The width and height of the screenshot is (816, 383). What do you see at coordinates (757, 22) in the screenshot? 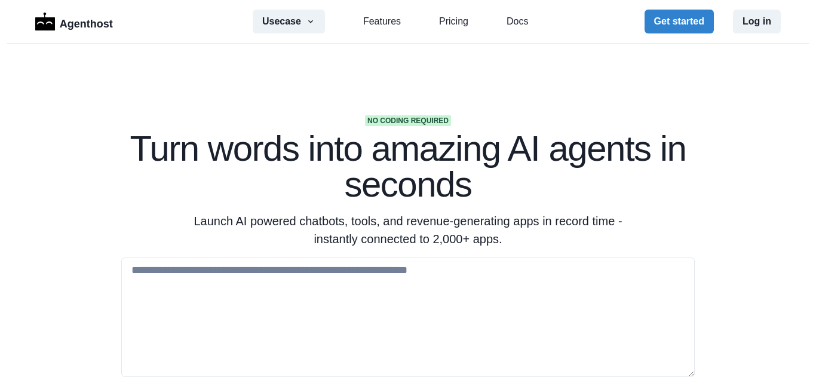
I see `button: Log in` at bounding box center [757, 22].